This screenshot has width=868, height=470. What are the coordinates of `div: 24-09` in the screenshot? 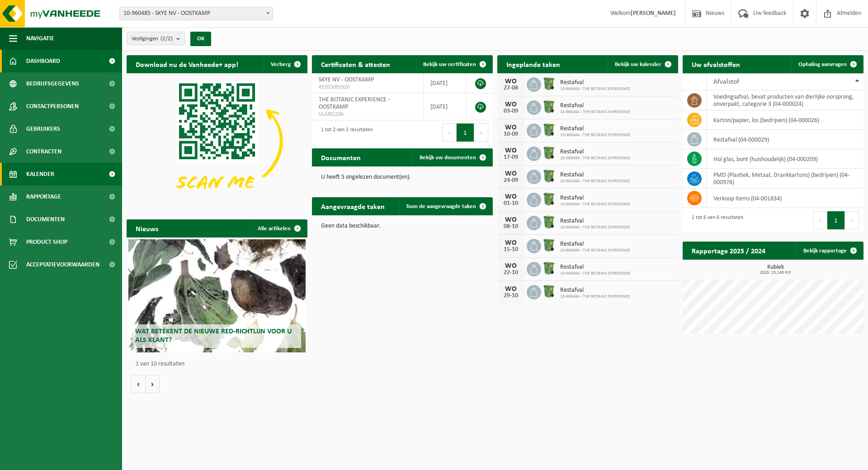 It's located at (511, 180).